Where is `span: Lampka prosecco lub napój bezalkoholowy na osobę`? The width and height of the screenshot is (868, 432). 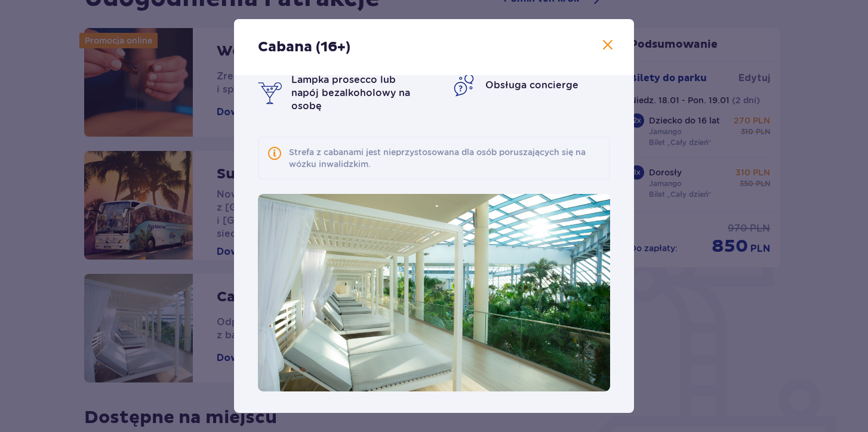 span: Lampka prosecco lub napój bezalkoholowy na osobę is located at coordinates (351, 92).